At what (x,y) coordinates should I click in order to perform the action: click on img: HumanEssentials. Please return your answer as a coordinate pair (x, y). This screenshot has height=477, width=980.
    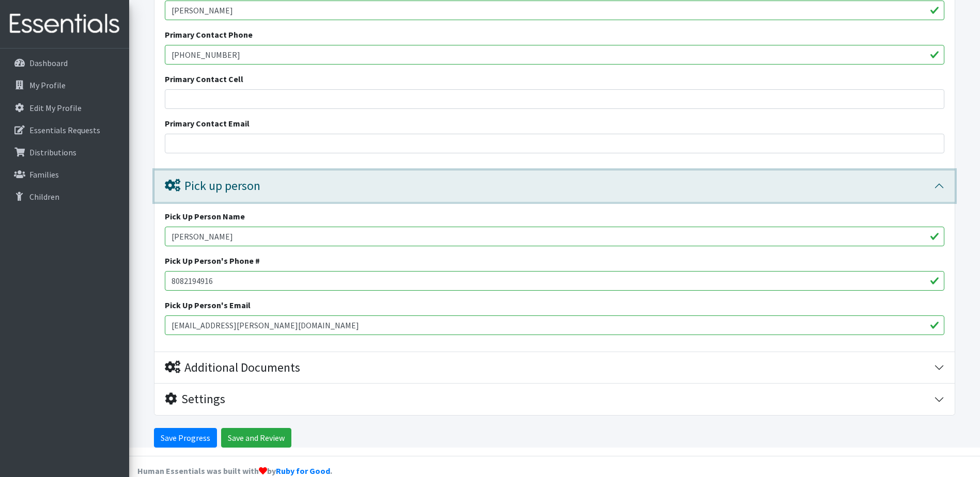
    Looking at the image, I should click on (65, 23).